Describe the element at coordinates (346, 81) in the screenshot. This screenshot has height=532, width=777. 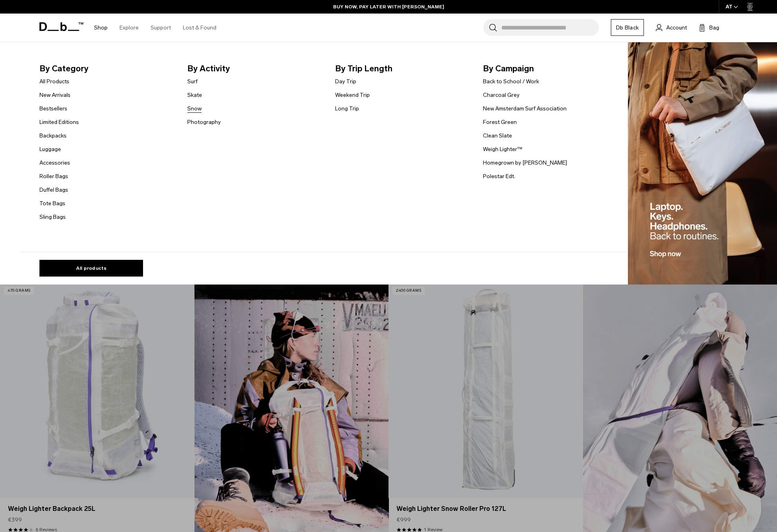
I see `a: Day Trip` at that location.